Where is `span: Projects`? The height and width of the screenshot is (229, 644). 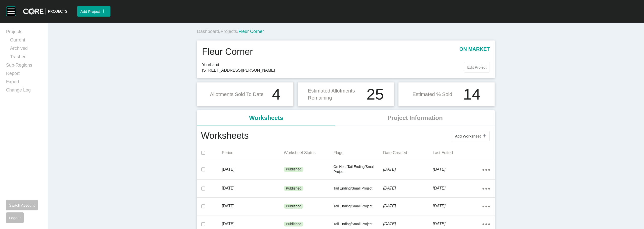
span: Projects is located at coordinates (228, 31).